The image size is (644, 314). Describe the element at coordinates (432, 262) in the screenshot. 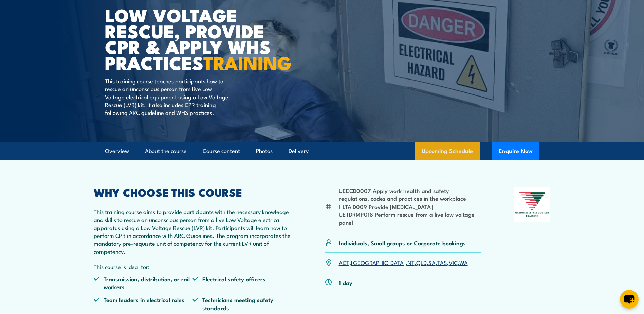

I see `a: SA` at that location.